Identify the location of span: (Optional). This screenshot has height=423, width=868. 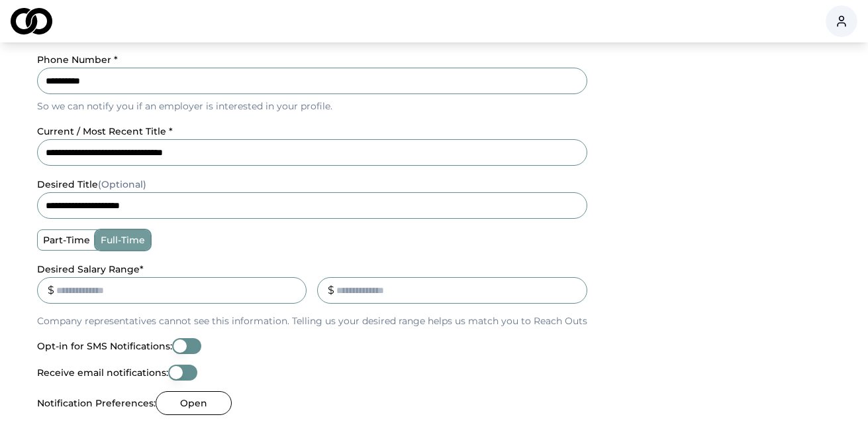
(122, 184).